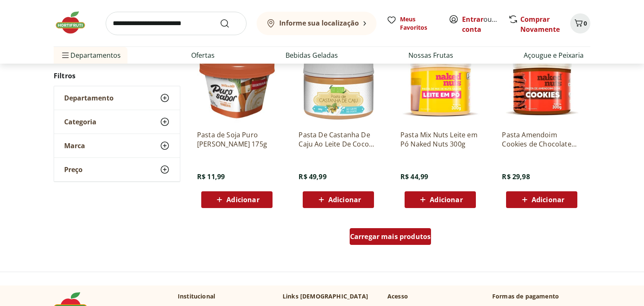  What do you see at coordinates (80, 121) in the screenshot?
I see `span: Categoria` at bounding box center [80, 121].